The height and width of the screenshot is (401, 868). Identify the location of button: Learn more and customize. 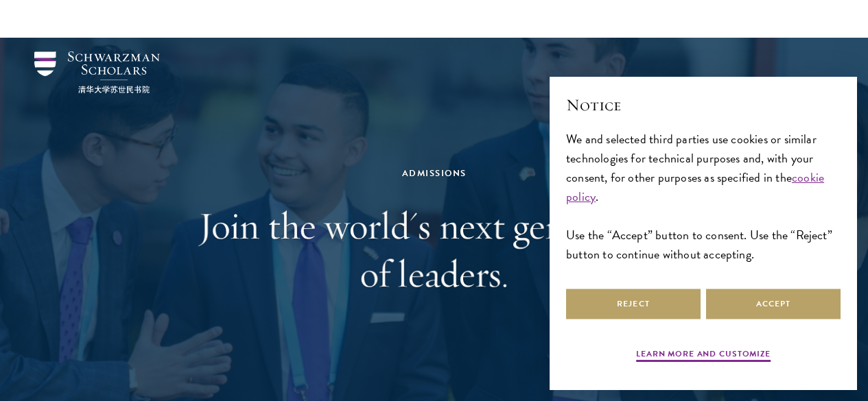
(703, 356).